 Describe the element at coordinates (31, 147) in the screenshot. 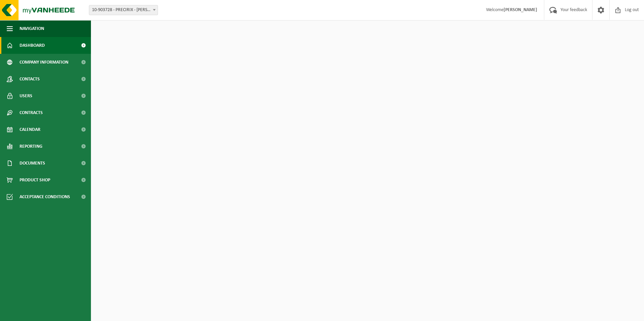

I see `span: Reporting` at that location.